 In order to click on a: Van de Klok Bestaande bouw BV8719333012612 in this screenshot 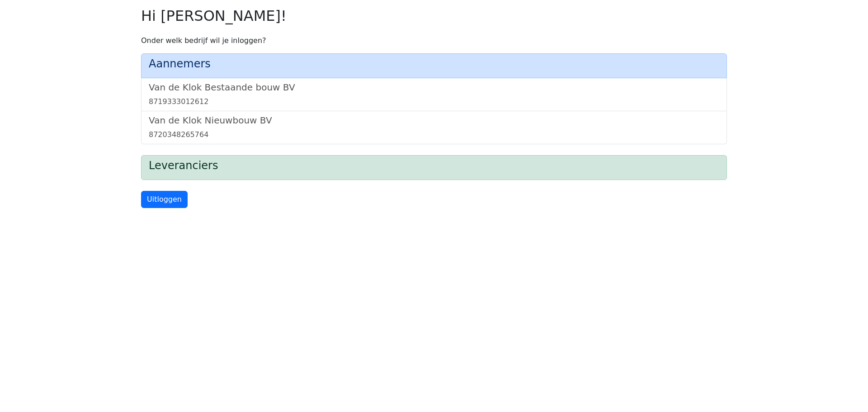, I will do `click(434, 94)`.